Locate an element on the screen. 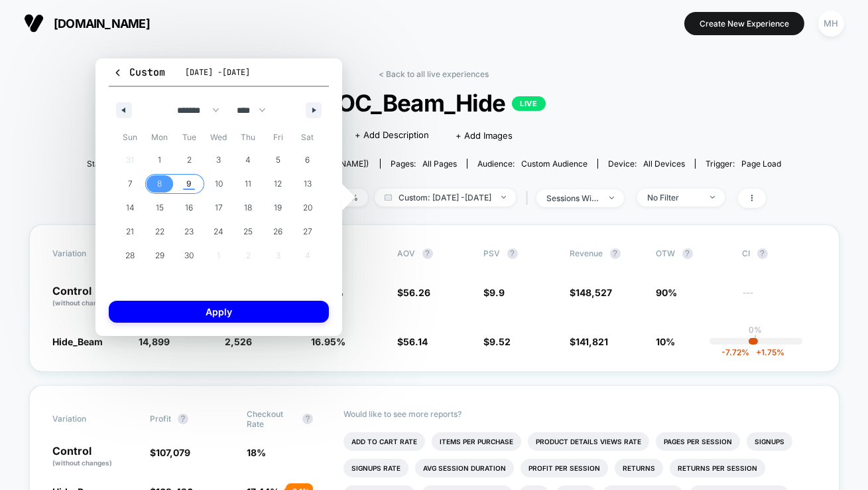  span: 9.9 is located at coordinates (497, 292).